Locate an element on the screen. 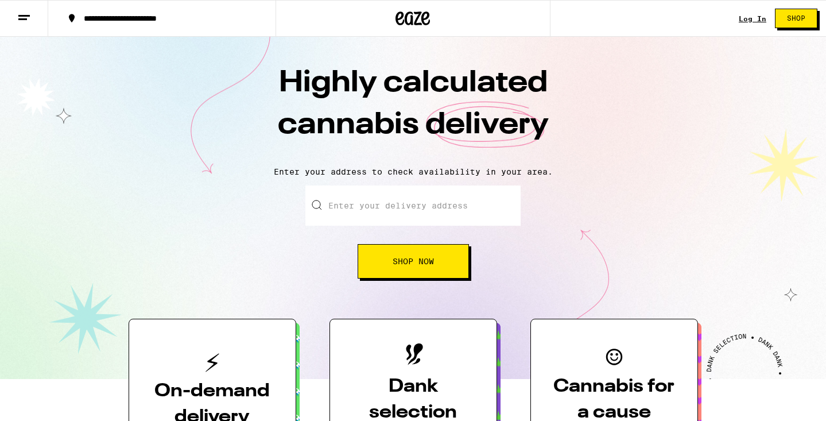  button: Shop Now is located at coordinates (413, 261).